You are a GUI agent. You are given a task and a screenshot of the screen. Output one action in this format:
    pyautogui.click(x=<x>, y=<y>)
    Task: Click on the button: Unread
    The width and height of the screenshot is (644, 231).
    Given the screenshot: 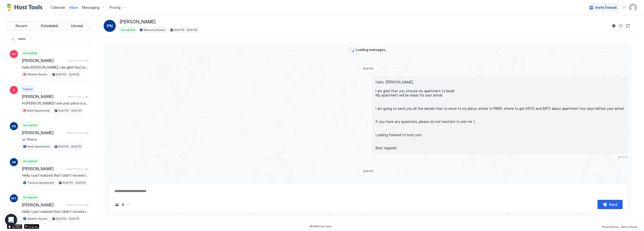 What is the action you would take?
    pyautogui.click(x=76, y=26)
    